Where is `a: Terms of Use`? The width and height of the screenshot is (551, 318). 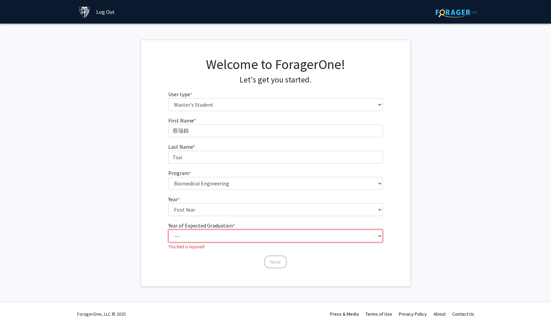 a: Terms of Use is located at coordinates (378, 314).